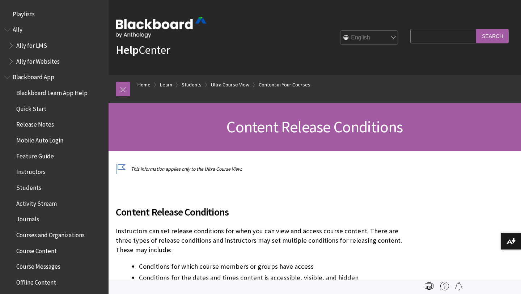  I want to click on span: Mobile Auto Login, so click(40, 139).